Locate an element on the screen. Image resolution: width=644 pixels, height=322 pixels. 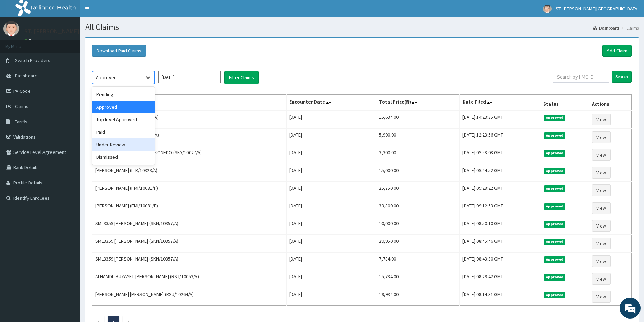
td: 19,934.00 is located at coordinates (418, 297).